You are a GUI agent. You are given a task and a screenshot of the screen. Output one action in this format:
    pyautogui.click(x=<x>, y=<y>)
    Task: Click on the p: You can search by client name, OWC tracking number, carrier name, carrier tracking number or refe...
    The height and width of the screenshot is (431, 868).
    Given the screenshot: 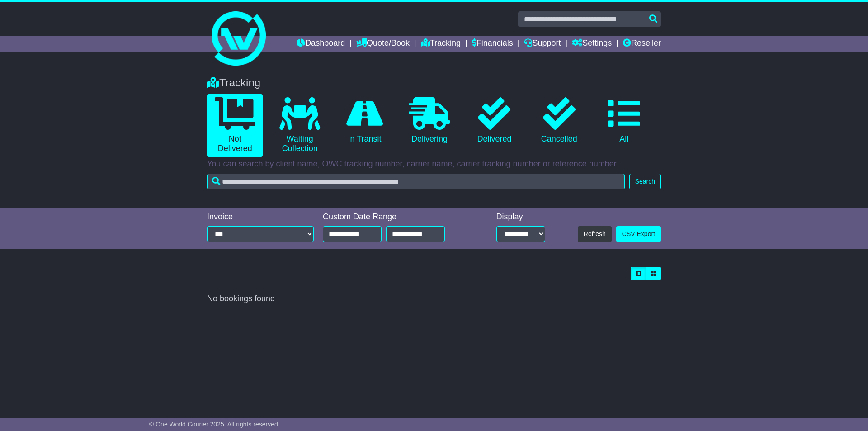 What is the action you would take?
    pyautogui.click(x=434, y=164)
    